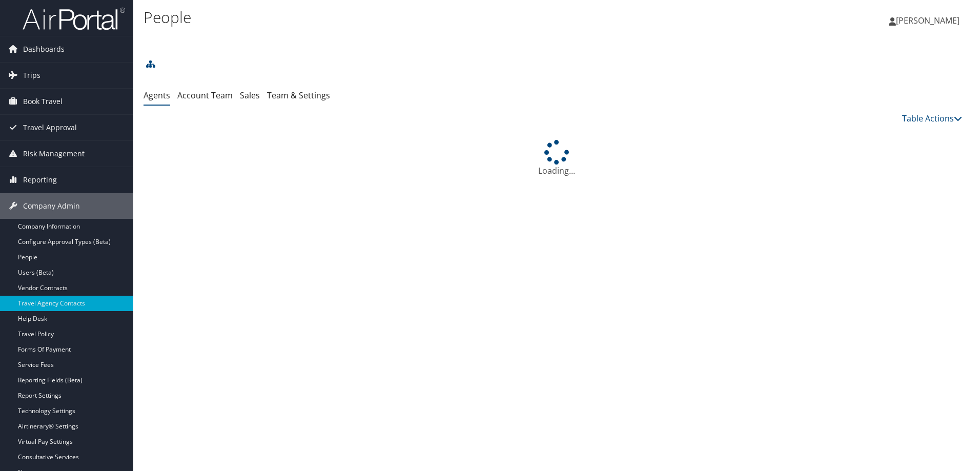 The height and width of the screenshot is (471, 980). What do you see at coordinates (557, 159) in the screenshot?
I see `div: Loading...` at bounding box center [557, 159].